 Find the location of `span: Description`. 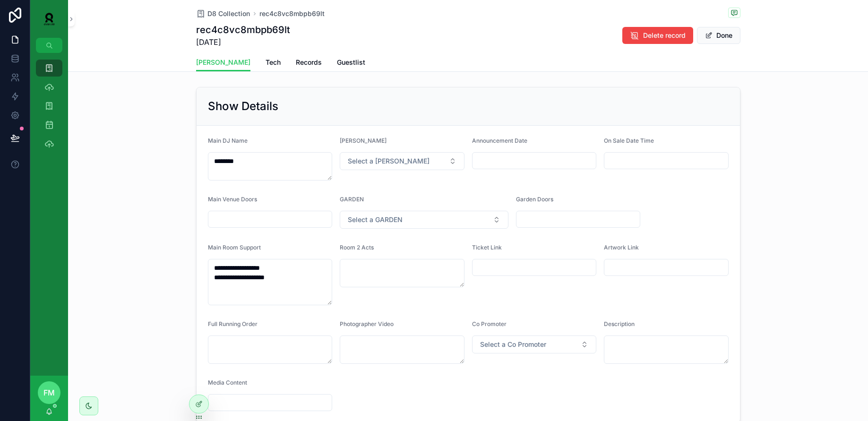

span: Description is located at coordinates (619, 323).